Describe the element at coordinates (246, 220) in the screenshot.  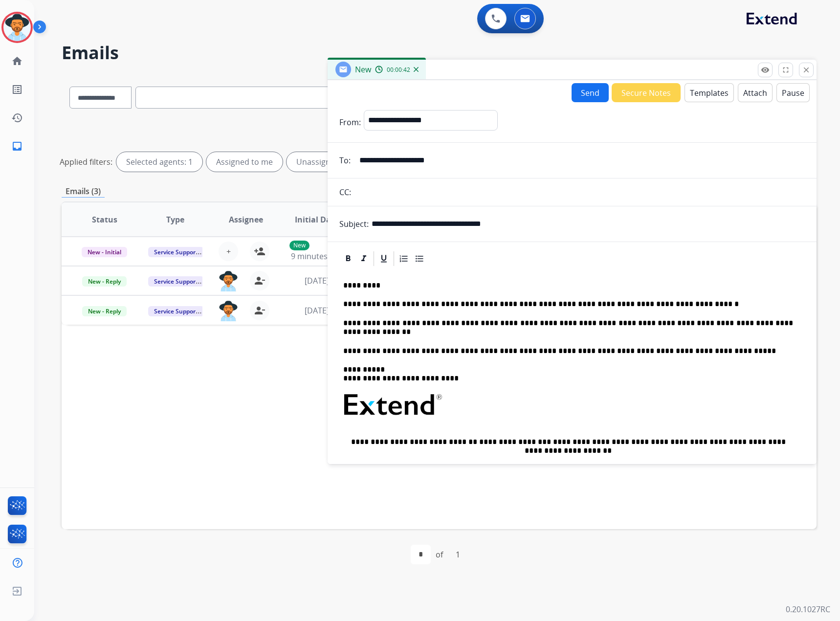
I see `span: Assignee` at that location.